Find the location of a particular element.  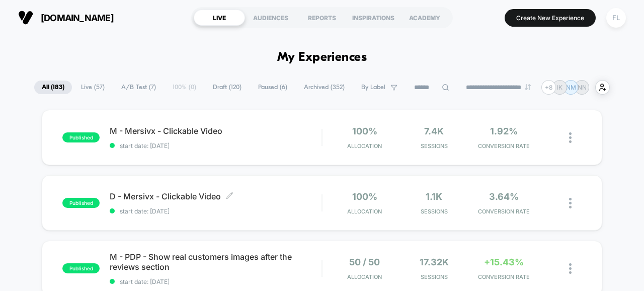

span: Archived ( 352 ) is located at coordinates (324, 87).